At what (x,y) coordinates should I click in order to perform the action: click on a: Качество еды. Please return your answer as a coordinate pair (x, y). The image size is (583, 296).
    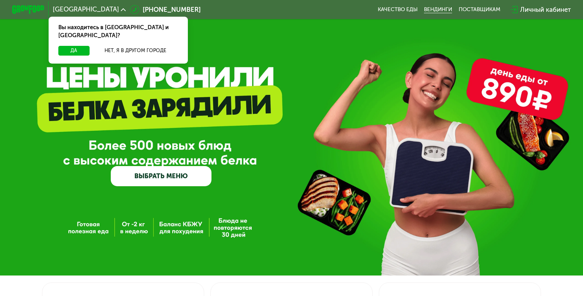
    Looking at the image, I should click on (398, 9).